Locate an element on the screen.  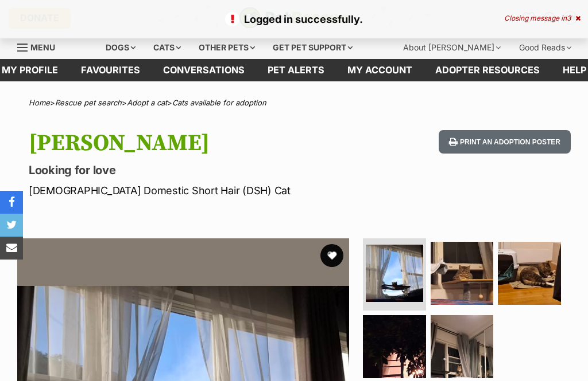
div: Closing message in is located at coordinates (542, 19).